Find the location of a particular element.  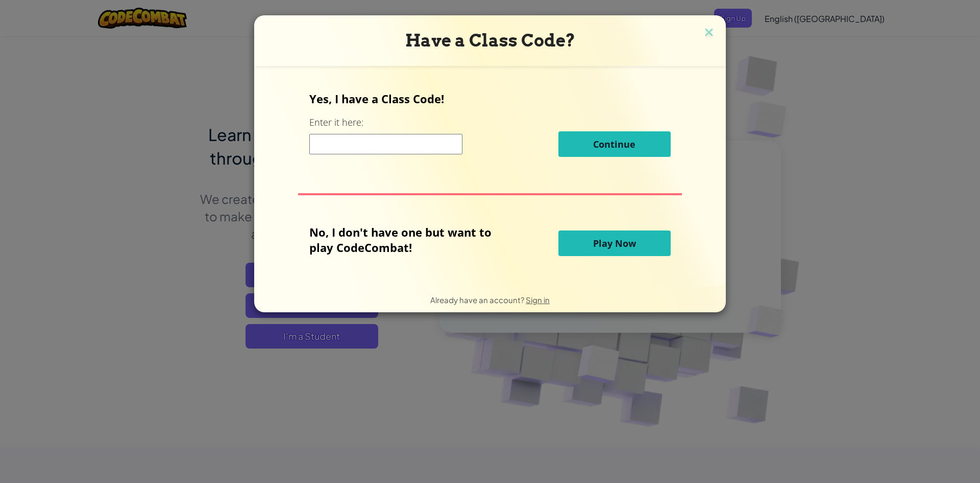

button: Continue is located at coordinates (614, 144).